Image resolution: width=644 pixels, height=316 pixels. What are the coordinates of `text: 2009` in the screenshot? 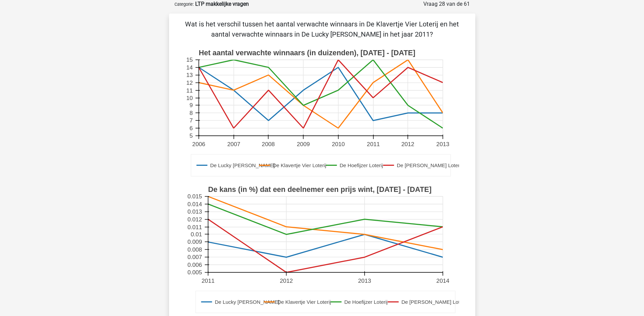 It's located at (303, 144).